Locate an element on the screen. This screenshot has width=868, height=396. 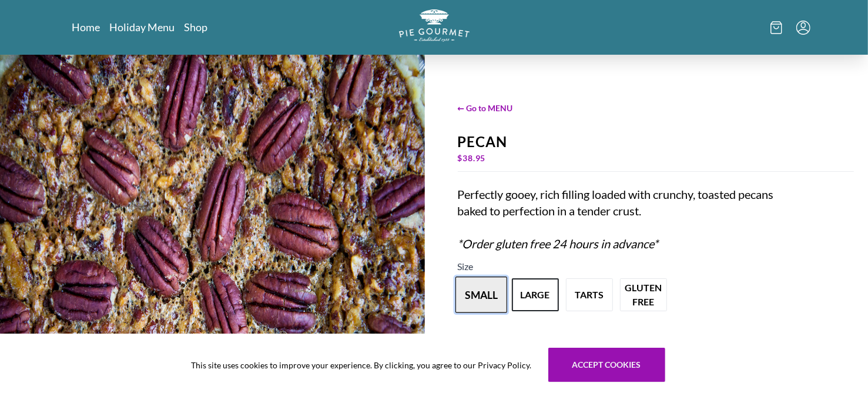
a: Home is located at coordinates (86, 27).